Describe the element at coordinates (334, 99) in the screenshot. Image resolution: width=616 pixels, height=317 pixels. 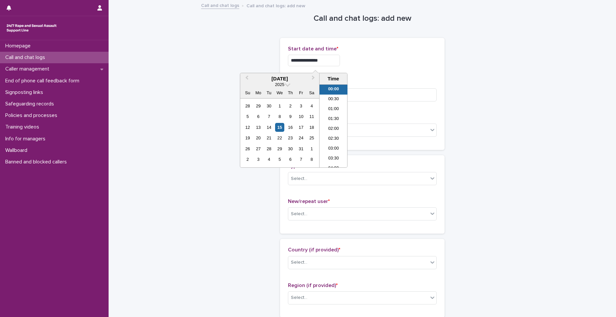
I see `li: 00:30` at that location.